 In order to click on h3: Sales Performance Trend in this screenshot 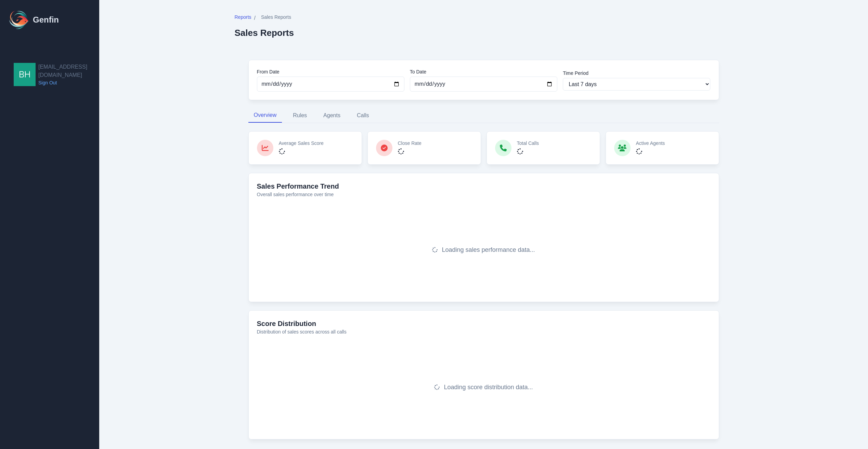, I will do `click(484, 186)`.